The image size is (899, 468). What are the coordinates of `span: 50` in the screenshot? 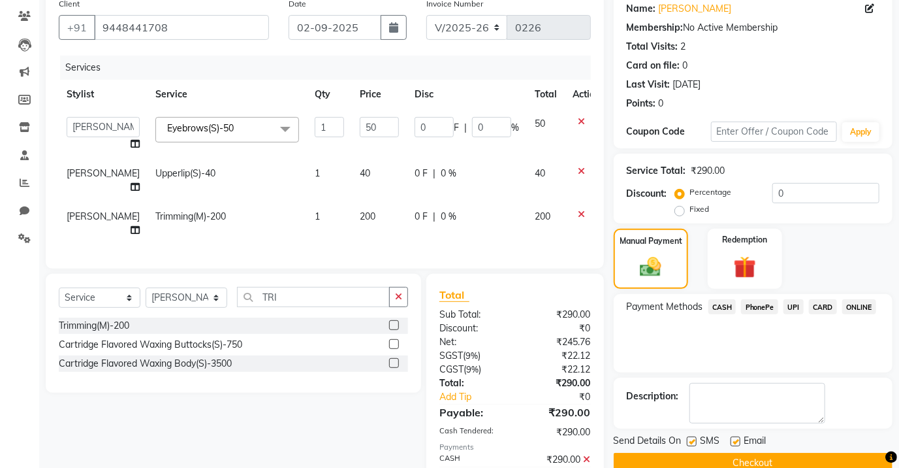 It's located at (540, 123).